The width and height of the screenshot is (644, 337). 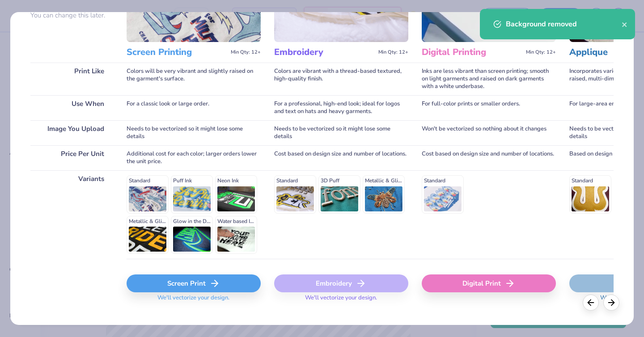 What do you see at coordinates (71, 79) in the screenshot?
I see `div: Print Like` at bounding box center [71, 79].